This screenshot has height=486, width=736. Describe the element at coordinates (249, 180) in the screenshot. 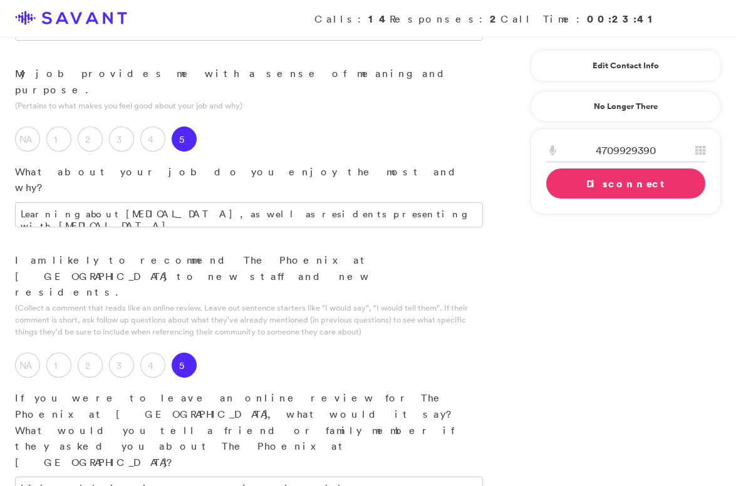

I see `p: What about your job do you enjoy the most and why?` at that location.